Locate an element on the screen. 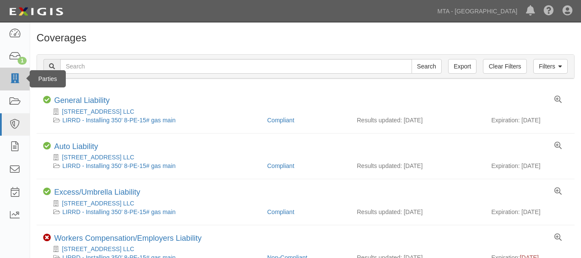  h1: Coverages is located at coordinates (305, 38).